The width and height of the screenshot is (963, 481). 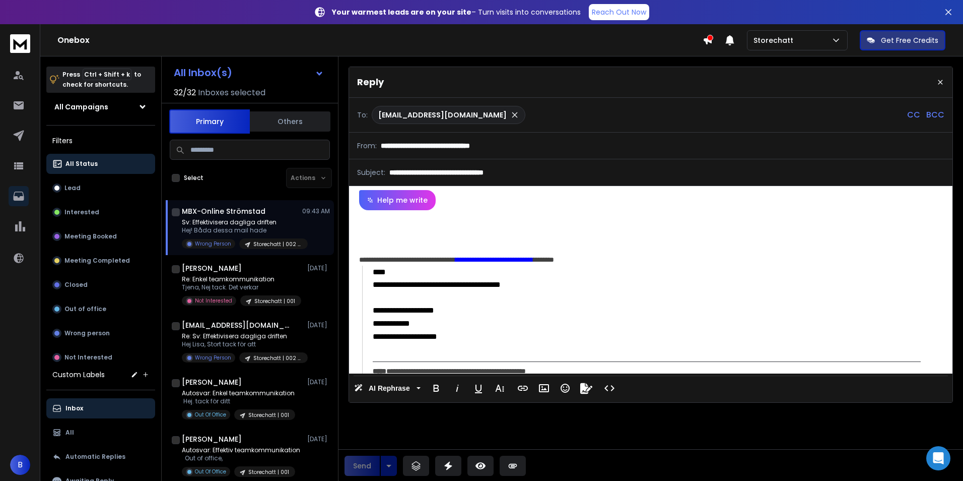 What do you see at coordinates (85, 309) in the screenshot?
I see `p: Out of office` at bounding box center [85, 309].